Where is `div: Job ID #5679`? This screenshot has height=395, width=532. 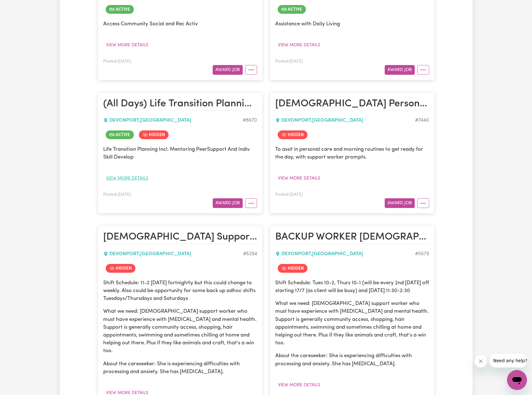 div: Job ID #5679 is located at coordinates (422, 254).